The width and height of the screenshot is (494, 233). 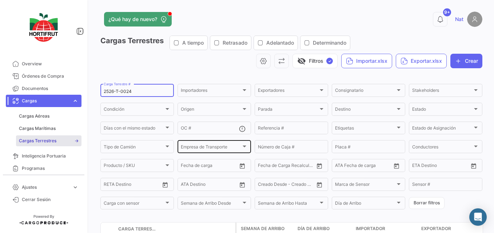 I want to click on span: ¿Qué hay de nuevo?, so click(x=133, y=19).